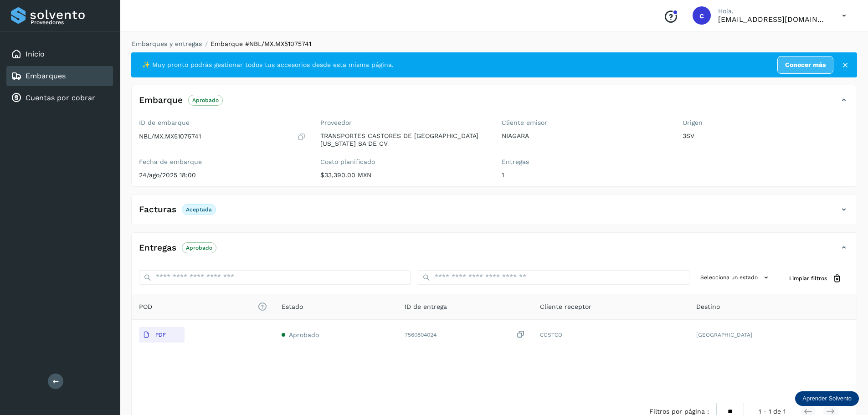 The image size is (868, 415). Describe the element at coordinates (816, 278) in the screenshot. I see `button: Limpiar filtros` at that location.